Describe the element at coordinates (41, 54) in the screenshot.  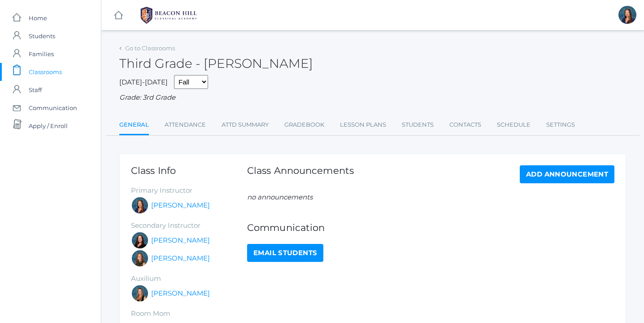
I see `span: Families` at that location.